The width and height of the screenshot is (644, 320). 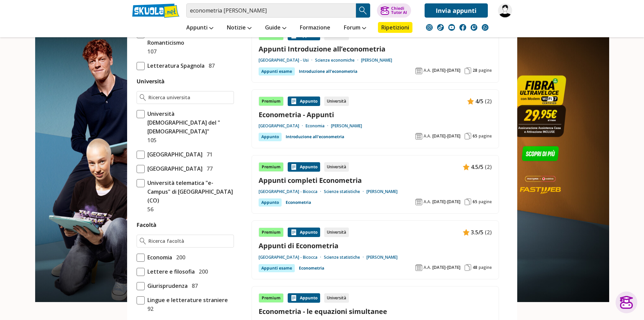 I want to click on input: Cerca appunti, riassunti o versioni, so click(x=271, y=10).